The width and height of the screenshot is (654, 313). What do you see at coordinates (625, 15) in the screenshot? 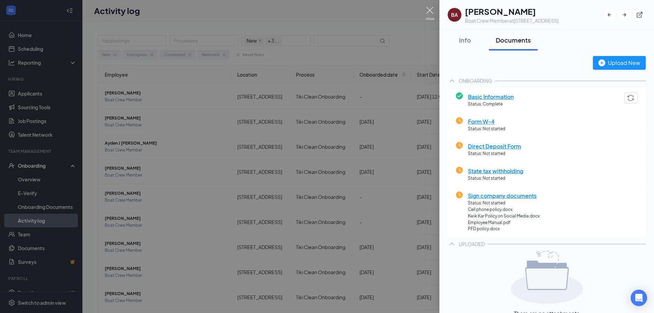
I see `button: ArrowRight` at bounding box center [625, 15].